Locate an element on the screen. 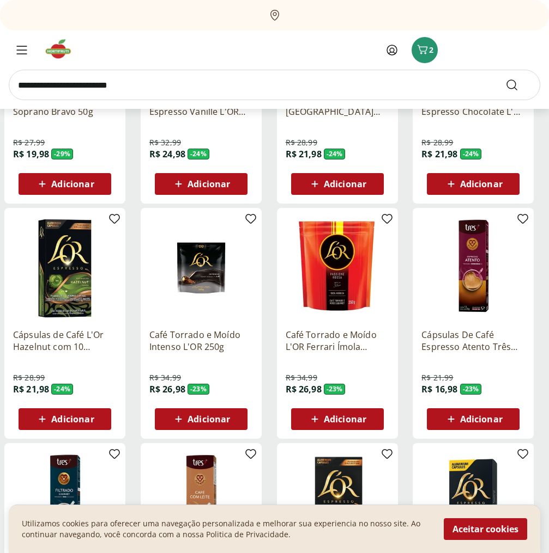 Image resolution: width=549 pixels, height=553 pixels. p: Cápsulas de Café L'Or Hazelnut com 10 Unidades is located at coordinates (65, 341).